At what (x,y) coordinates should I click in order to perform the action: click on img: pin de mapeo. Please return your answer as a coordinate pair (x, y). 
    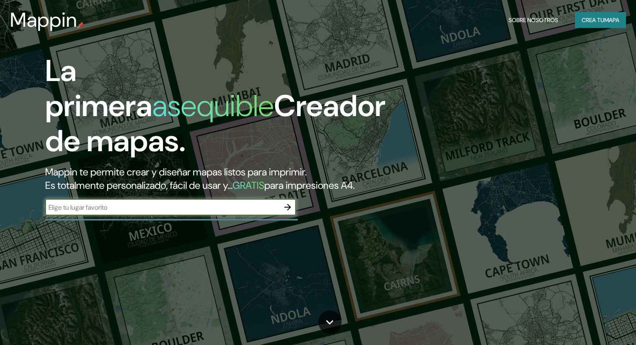
    Looking at the image, I should click on (81, 25).